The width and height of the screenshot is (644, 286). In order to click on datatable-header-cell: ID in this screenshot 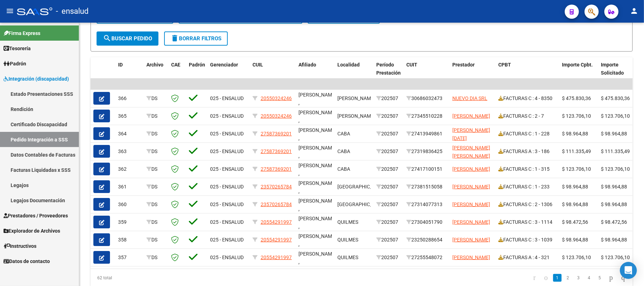, I will do `click(130, 73)`.